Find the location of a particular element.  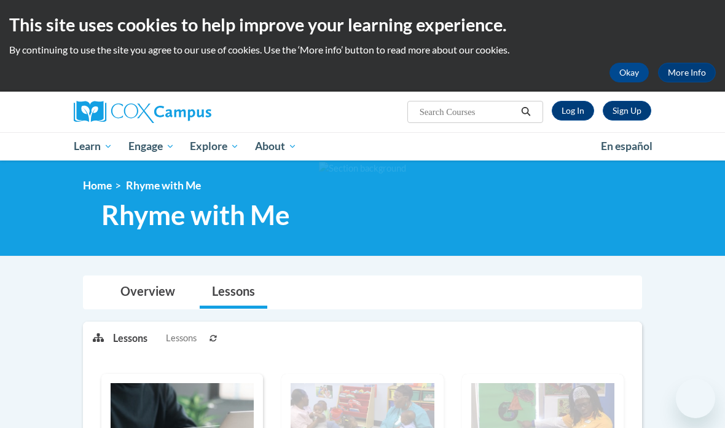

a: Lessons is located at coordinates (234, 292).